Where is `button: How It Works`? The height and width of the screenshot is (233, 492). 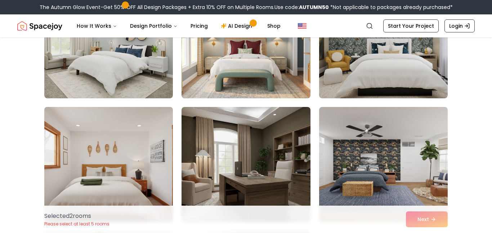 button: How It Works is located at coordinates (97, 26).